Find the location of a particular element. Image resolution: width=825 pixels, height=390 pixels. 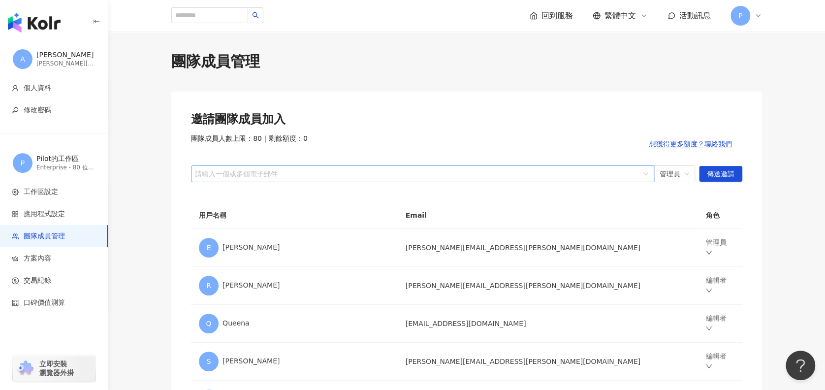

span: search is located at coordinates (255, 15).